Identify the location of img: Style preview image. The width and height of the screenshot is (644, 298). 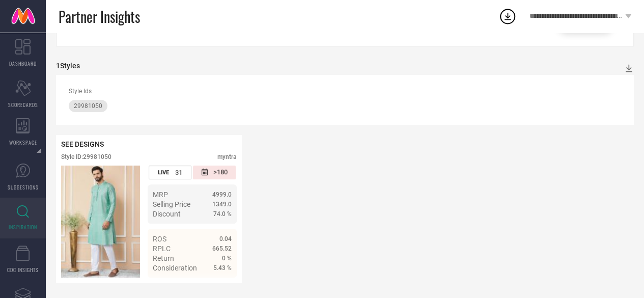
(100, 221).